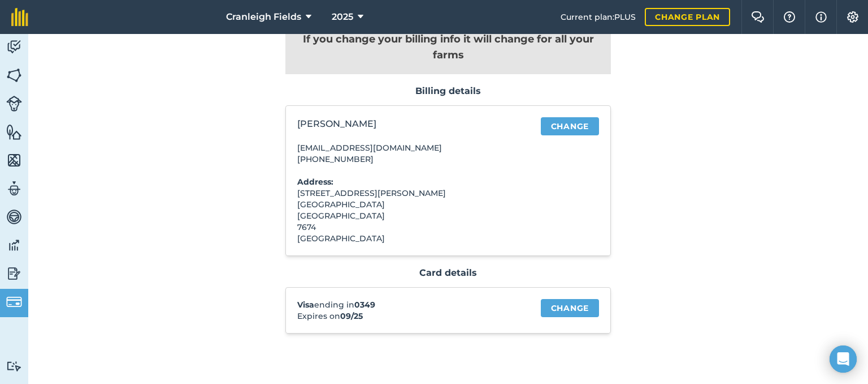 Image resolution: width=868 pixels, height=384 pixels. Describe the element at coordinates (448, 91) in the screenshot. I see `h3: Billing details` at that location.